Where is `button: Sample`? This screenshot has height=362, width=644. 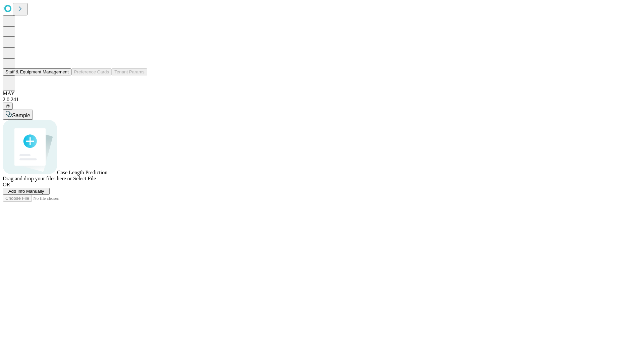
button: Sample is located at coordinates (18, 114).